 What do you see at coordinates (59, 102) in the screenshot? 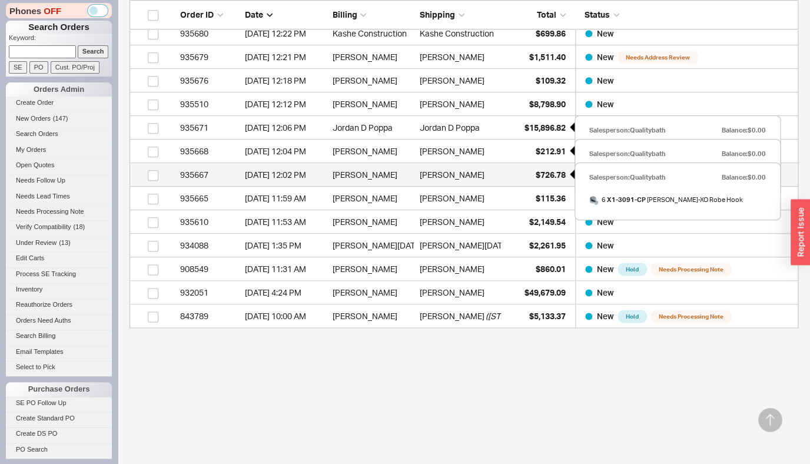
I see `a: Create Order` at bounding box center [59, 102].